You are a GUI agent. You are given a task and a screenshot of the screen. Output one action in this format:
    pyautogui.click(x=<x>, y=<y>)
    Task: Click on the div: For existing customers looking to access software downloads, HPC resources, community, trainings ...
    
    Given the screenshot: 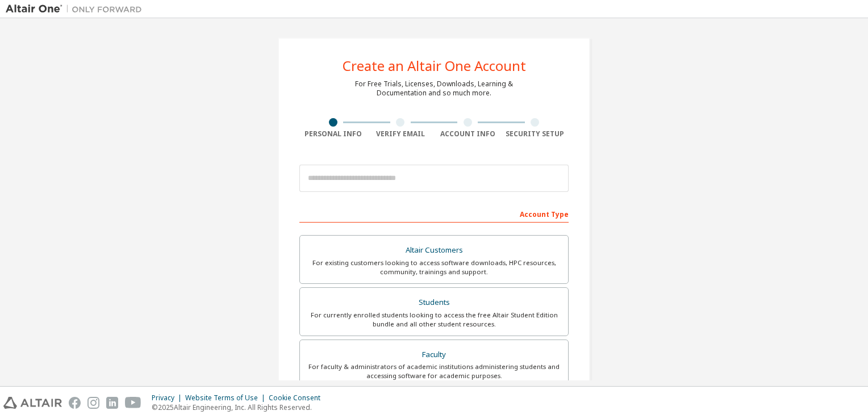 What is the action you would take?
    pyautogui.click(x=434, y=267)
    